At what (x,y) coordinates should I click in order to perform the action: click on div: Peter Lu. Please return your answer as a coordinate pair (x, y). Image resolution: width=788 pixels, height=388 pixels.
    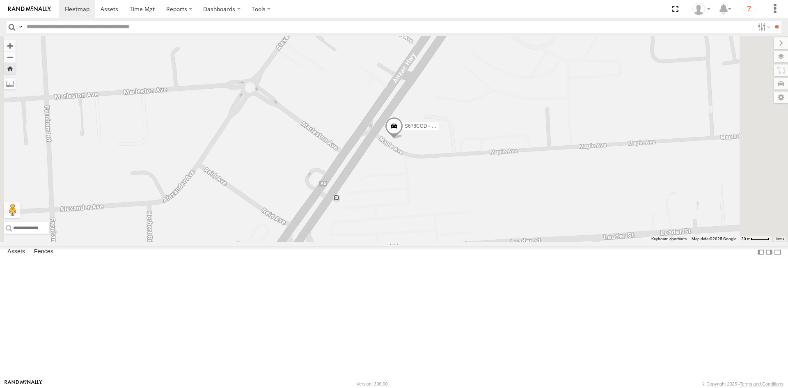
    Looking at the image, I should click on (702, 9).